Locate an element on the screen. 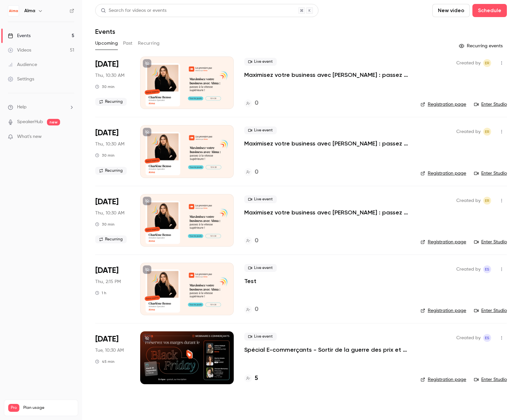  div: Events is located at coordinates (19, 36).